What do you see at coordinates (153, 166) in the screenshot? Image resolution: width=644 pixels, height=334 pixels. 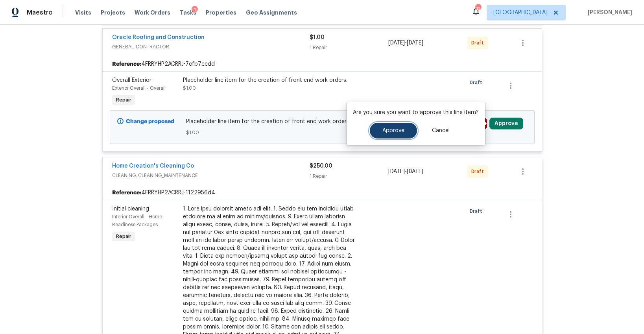 I see `a: Home Creation's Cleaning Co` at bounding box center [153, 166].